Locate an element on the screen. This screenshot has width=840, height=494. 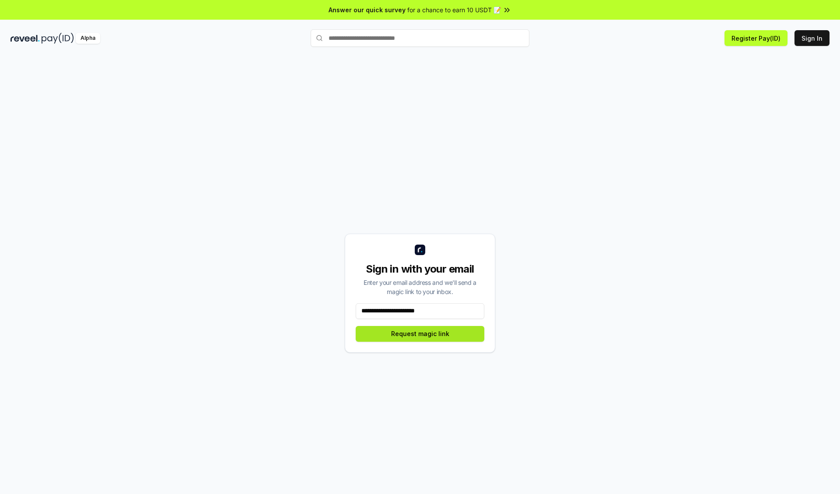
span: for a chance to earn 10 USDT 📝 is located at coordinates (454, 10).